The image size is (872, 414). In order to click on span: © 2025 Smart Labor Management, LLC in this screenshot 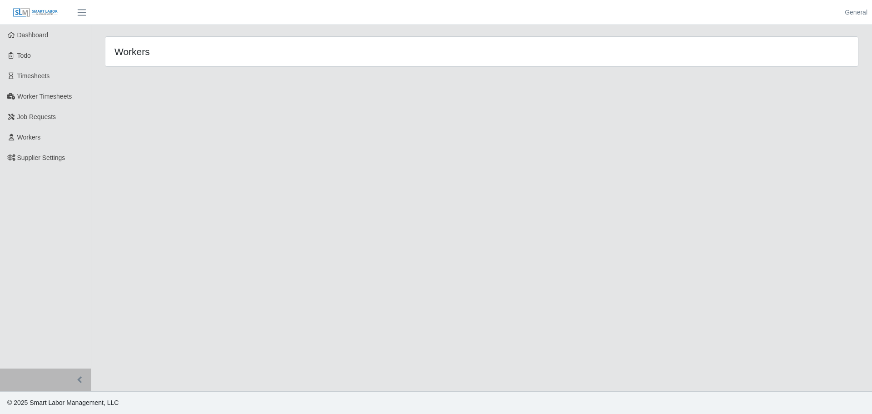, I will do `click(63, 402)`.